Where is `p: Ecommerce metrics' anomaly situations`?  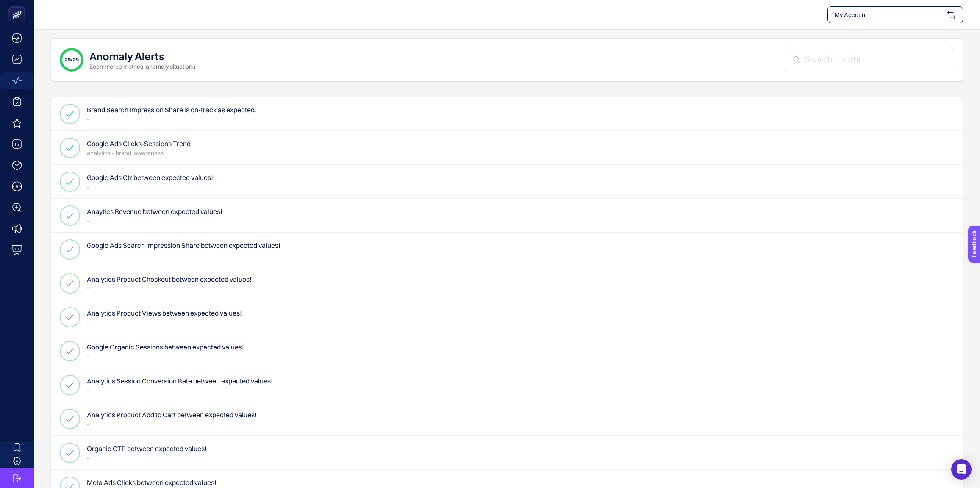
p: Ecommerce metrics' anomaly situations is located at coordinates (143, 66).